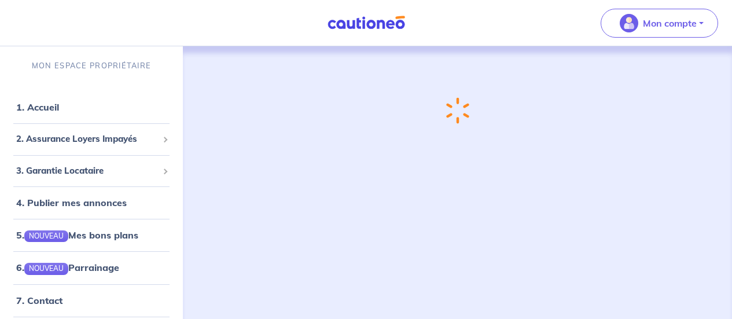  I want to click on img: Cautioneo, so click(366, 23).